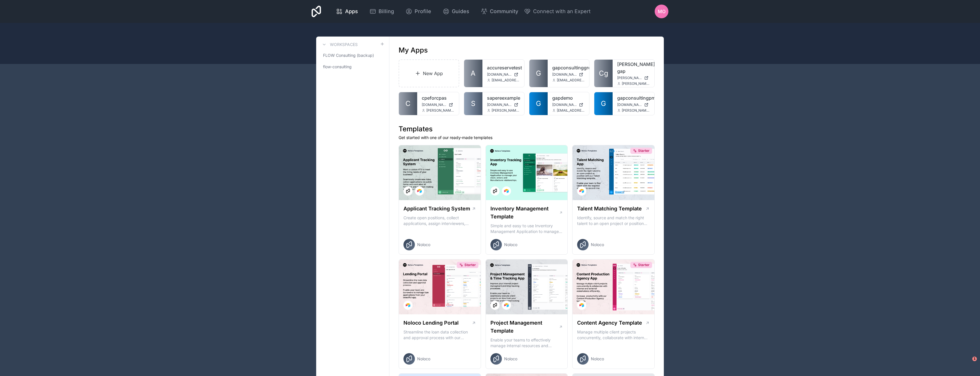 This screenshot has height=376, width=980. What do you see at coordinates (439, 221) in the screenshot?
I see `p: Create open positions, collect applications, assign interviewers, centralise candidate feedback a...` at bounding box center [439, 221].